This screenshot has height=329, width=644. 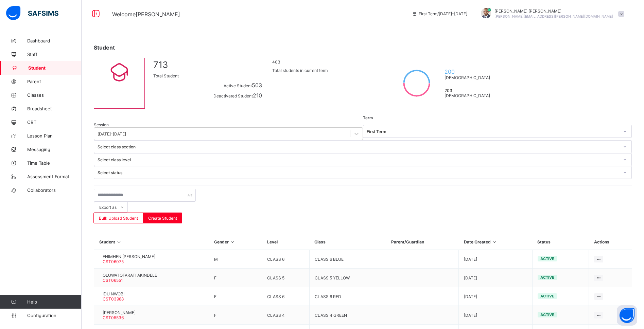 What do you see at coordinates (347, 315) in the screenshot?
I see `td: CLASS 4 GREEN` at bounding box center [347, 315].